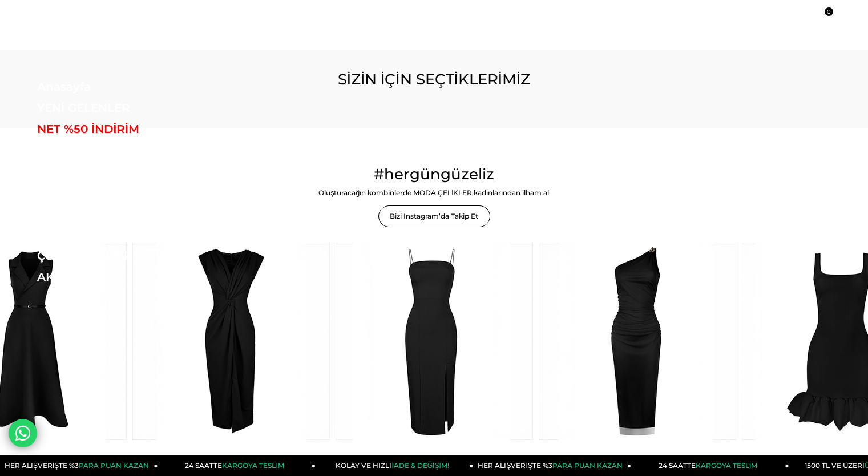 This screenshot has width=868, height=476. I want to click on a: ÇOK SATANLAR, so click(115, 256).